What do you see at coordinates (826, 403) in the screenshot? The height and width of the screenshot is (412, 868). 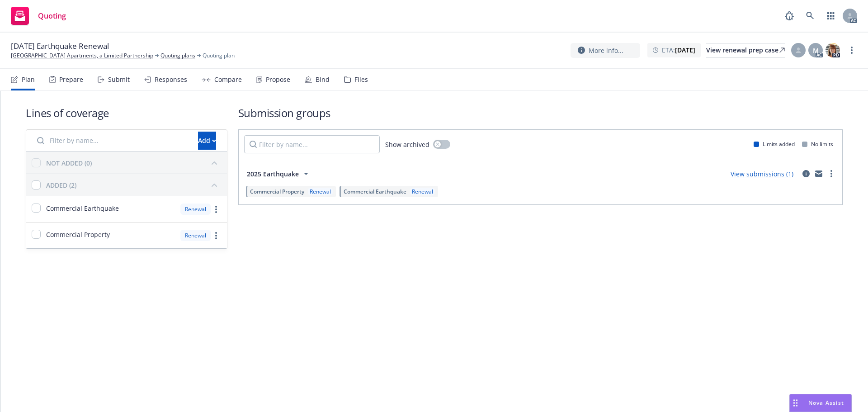 I see `span: Nova Assist` at bounding box center [826, 403].